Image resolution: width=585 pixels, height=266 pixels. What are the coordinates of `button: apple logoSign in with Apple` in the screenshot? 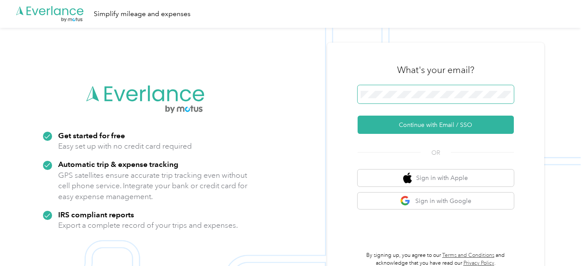 It's located at (436, 177).